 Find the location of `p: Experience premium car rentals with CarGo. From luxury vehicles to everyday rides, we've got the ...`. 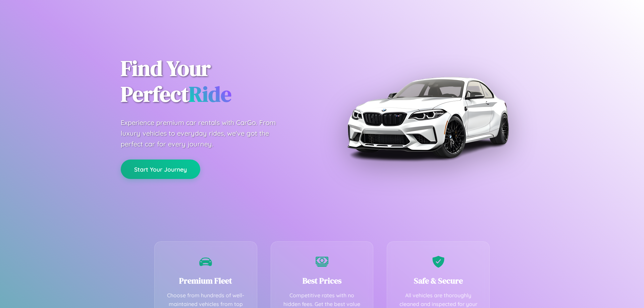

p: Experience premium car rentals with CarGo. From luxury vehicles to everyday rides, we've got the ... is located at coordinates (204, 133).